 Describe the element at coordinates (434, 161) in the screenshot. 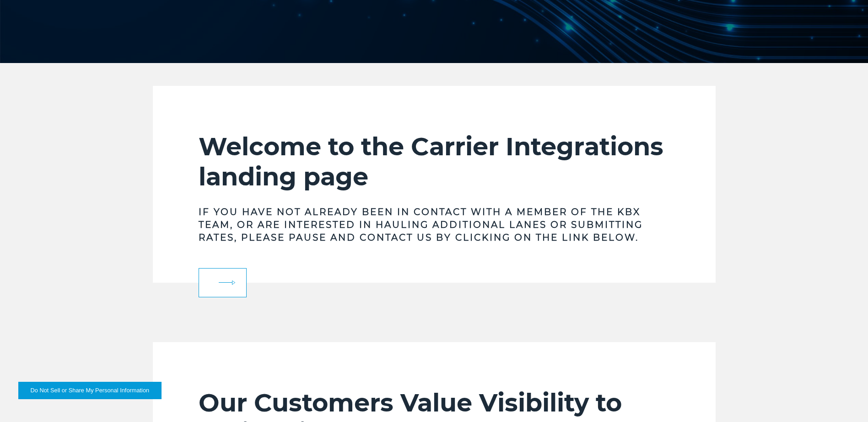

I see `h2: Welcome to the Carrier Integrations landing page` at that location.